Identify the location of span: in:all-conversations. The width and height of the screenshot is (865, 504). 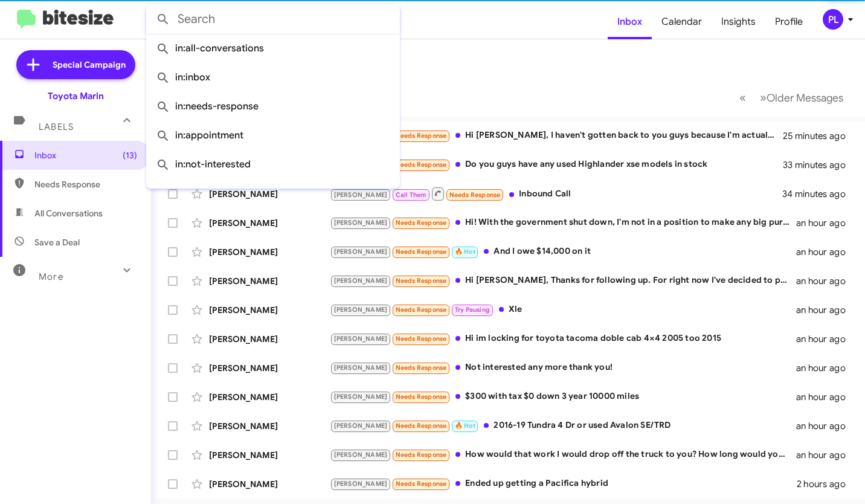
(273, 48).